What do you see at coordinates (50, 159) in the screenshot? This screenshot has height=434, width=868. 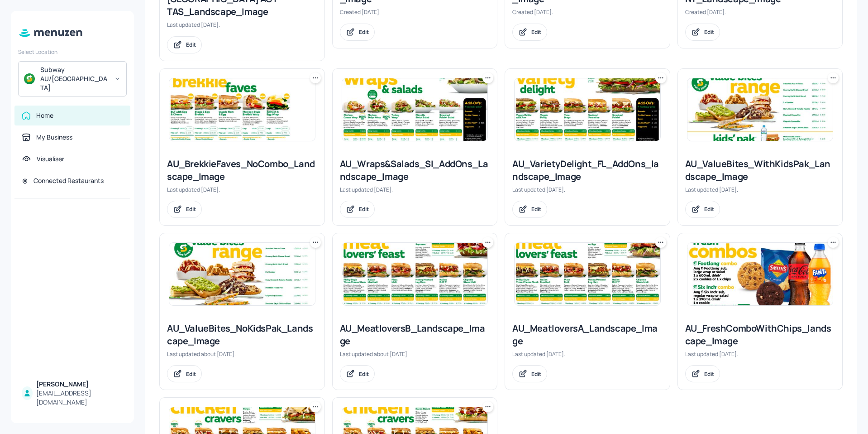 I see `div: Visualiser` at bounding box center [50, 159].